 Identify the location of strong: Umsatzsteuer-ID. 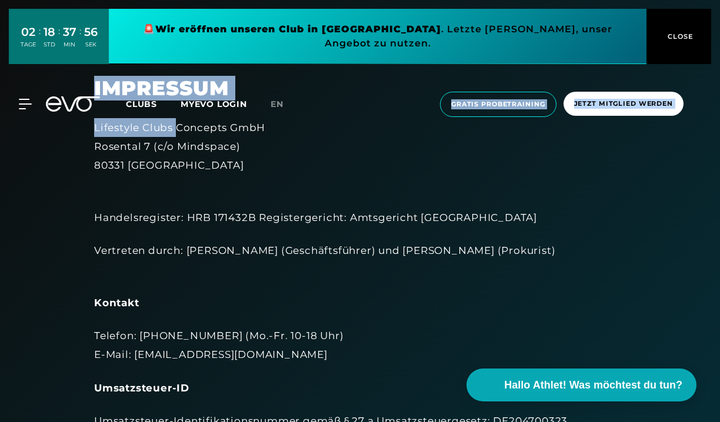
(142, 388).